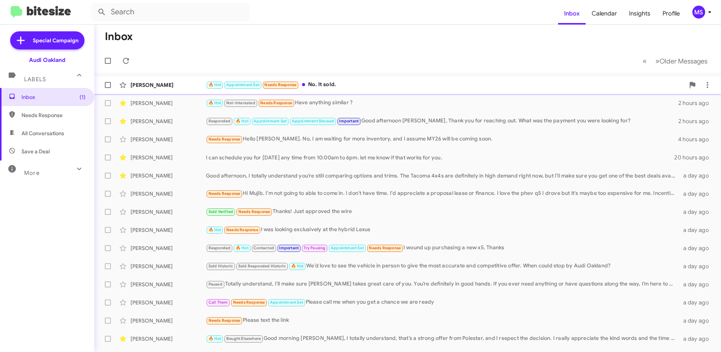 The width and height of the screenshot is (721, 352). I want to click on div: We’d love to see the vehicle in person to give the most accurate and competitive offer. When coul..., so click(442, 266).